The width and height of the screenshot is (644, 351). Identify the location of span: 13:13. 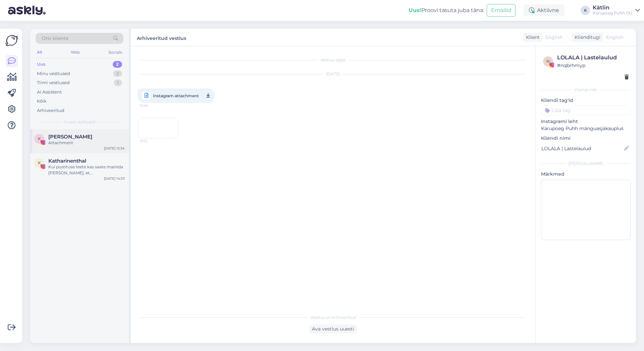
(153, 141).